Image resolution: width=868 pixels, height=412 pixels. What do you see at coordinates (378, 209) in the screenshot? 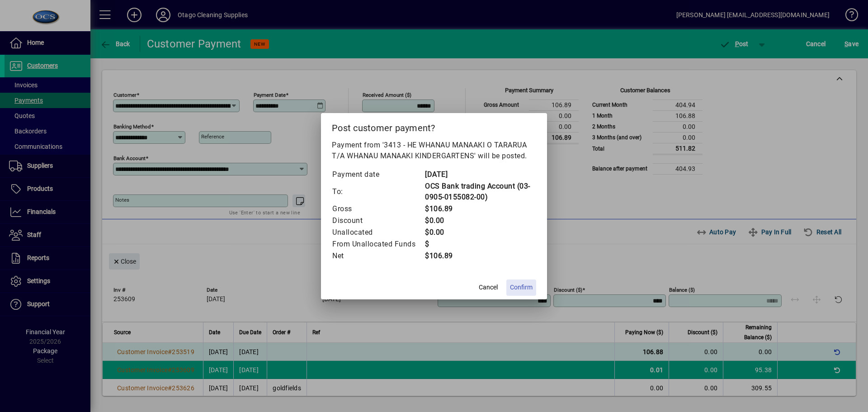
I see `td: Gross` at bounding box center [378, 209].